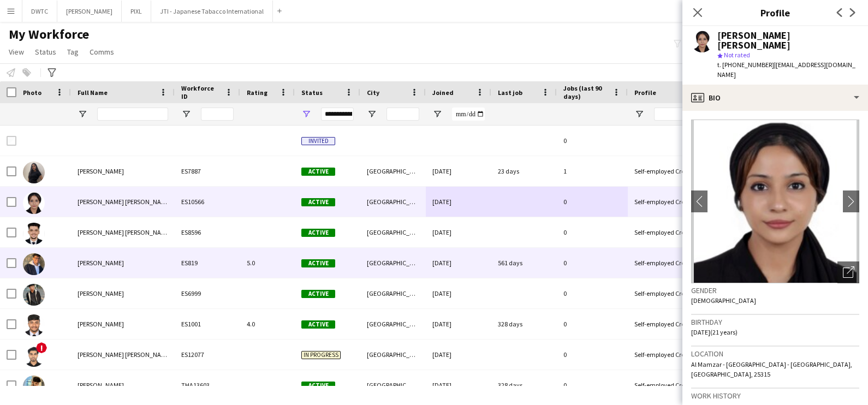 The height and width of the screenshot is (405, 868). What do you see at coordinates (34, 204) in the screenshot?
I see `img: Aaliyah Riyaz` at bounding box center [34, 204].